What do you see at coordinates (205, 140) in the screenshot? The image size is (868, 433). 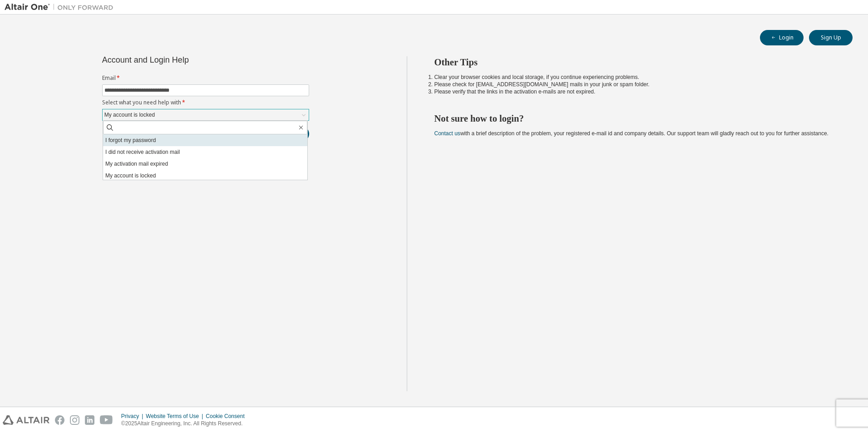 I see `li: I forgot my password` at bounding box center [205, 140].